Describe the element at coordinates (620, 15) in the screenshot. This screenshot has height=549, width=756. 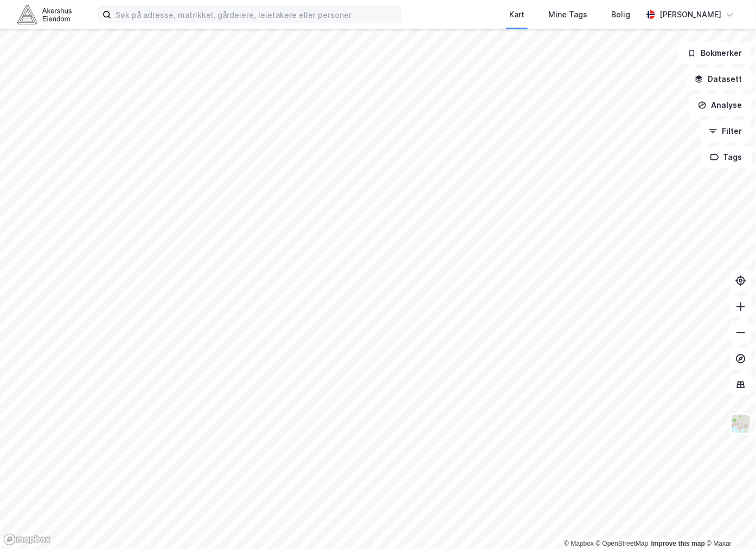
I see `div: Bolig` at that location.